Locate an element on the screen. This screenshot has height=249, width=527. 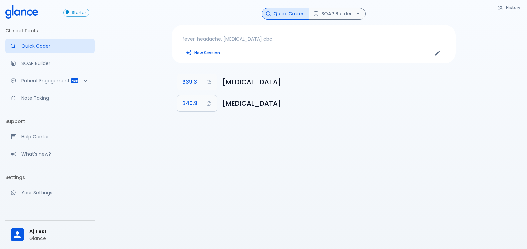
h6: Blastomycosis, unspecified is located at coordinates (336, 103).